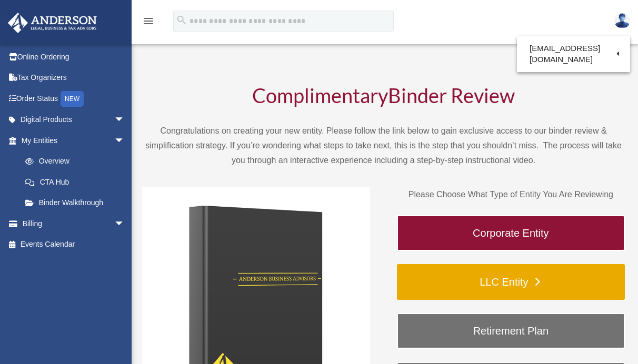  I want to click on a: Tax Organizers, so click(74, 78).